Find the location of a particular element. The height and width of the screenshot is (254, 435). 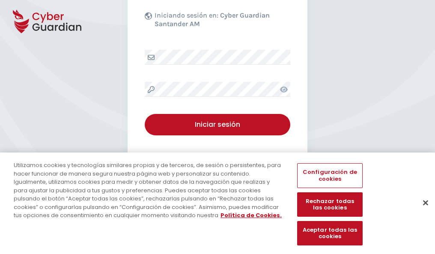

div: Iniciar sesión is located at coordinates (218, 125).